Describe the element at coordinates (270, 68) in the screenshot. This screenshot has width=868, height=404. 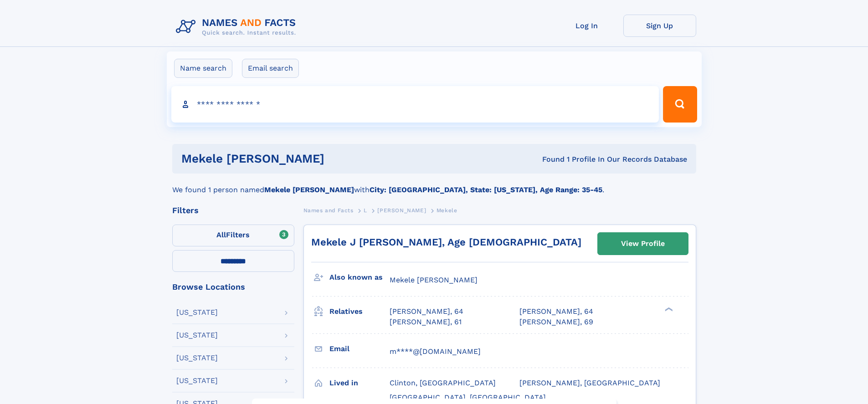
I see `label: Email search` at that location.